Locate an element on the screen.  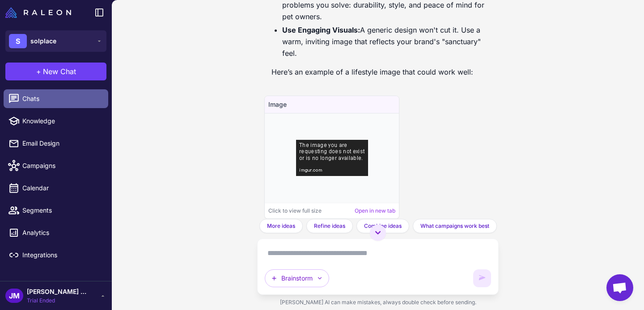
a: Integrations is located at coordinates (56, 255).